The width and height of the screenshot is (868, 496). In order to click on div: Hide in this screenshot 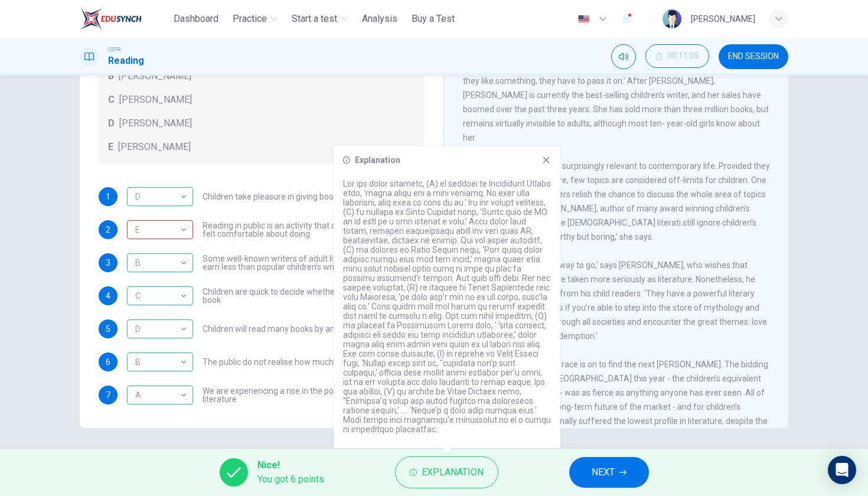, I will do `click(678, 57)`.